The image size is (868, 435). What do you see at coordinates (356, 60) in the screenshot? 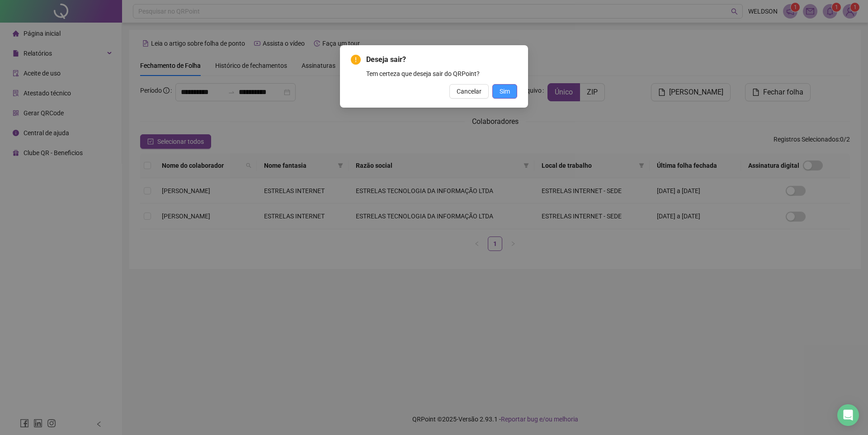
I see `span: exclamation-circle` at bounding box center [356, 60].